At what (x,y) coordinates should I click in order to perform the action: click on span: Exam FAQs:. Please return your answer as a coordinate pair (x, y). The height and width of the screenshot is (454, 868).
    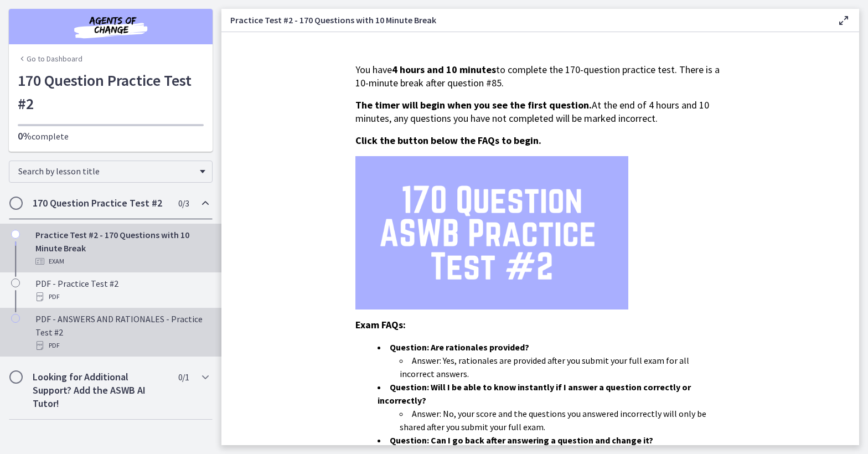
    Looking at the image, I should click on (381, 324).